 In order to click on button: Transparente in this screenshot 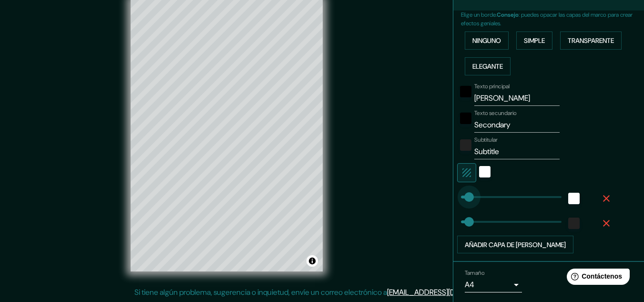, I will do `click(590, 40)`.